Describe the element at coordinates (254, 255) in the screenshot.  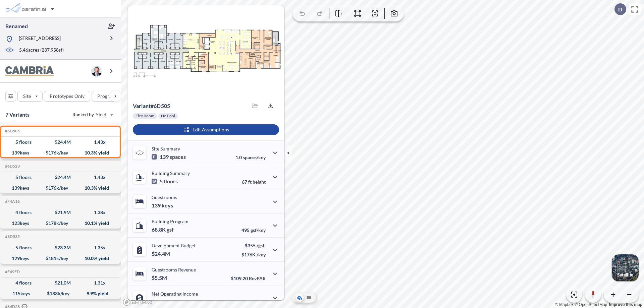
I see `p: $176K` at that location.